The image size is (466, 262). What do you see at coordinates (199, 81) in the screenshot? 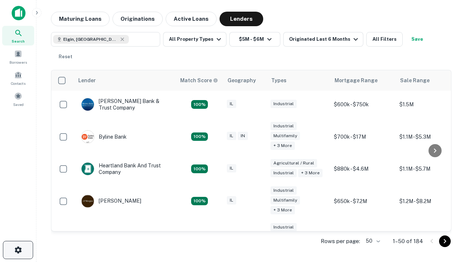
I see `h6: Match Score` at bounding box center [199, 81].